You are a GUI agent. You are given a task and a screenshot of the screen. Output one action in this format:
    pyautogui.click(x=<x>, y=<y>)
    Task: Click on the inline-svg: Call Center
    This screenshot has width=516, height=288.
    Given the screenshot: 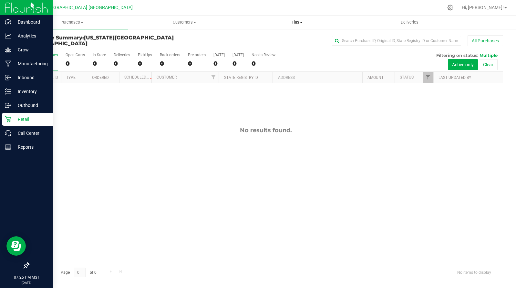 What is the action you would take?
    pyautogui.click(x=8, y=133)
    